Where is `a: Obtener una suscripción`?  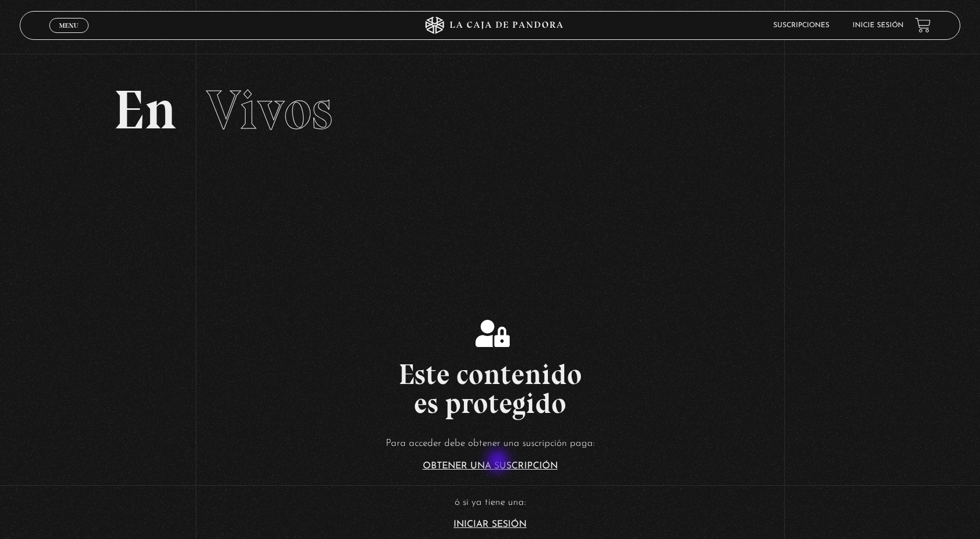
a: Obtener una suscripción is located at coordinates (490, 467).